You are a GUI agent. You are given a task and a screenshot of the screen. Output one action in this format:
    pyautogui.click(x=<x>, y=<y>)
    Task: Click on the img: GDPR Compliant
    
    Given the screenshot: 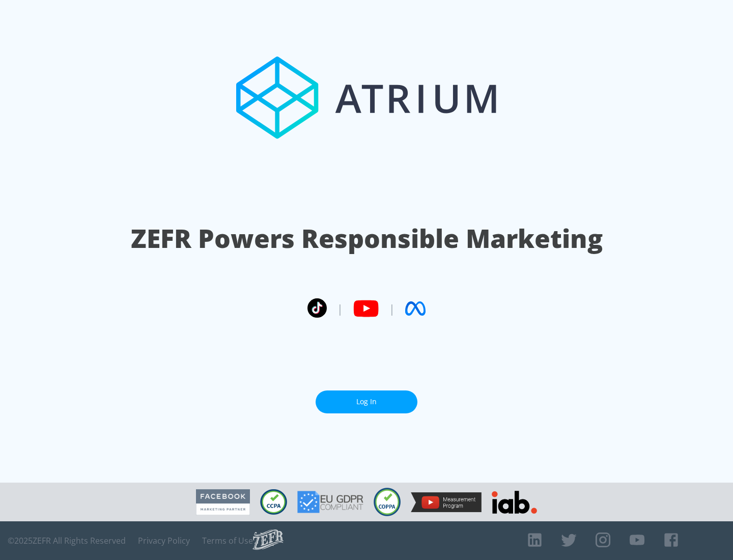 What is the action you would take?
    pyautogui.click(x=331, y=502)
    